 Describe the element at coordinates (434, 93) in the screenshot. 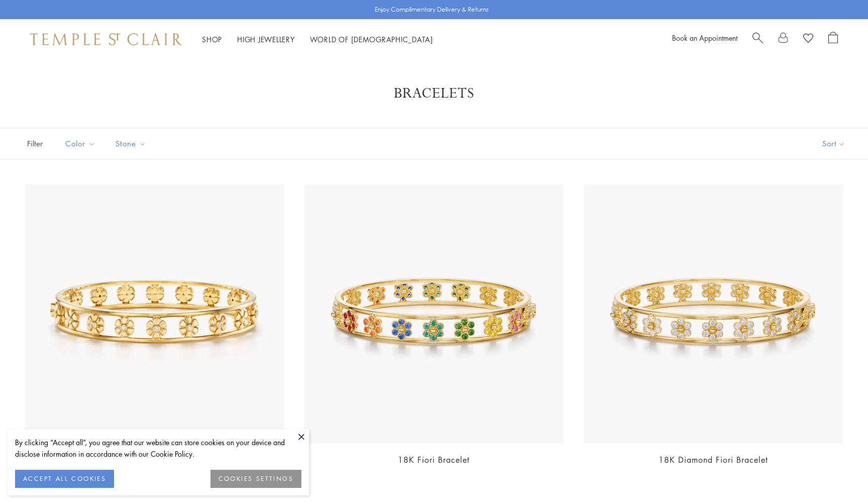

I see `h1: Bracelets` at that location.